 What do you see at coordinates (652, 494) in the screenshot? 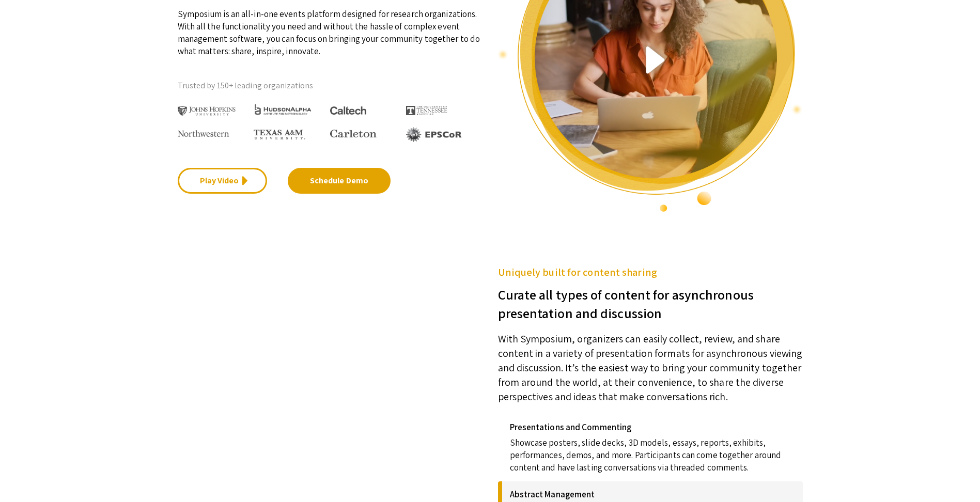
I see `h4: Abstract Management` at bounding box center [652, 494].